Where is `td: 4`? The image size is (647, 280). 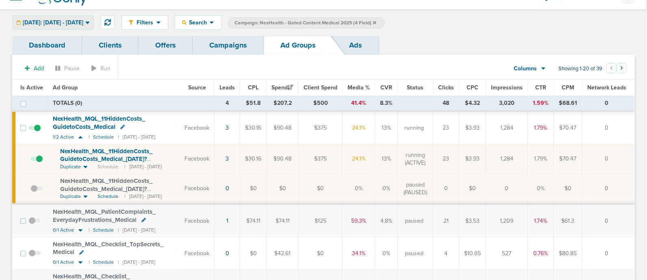
td: 4 is located at coordinates (227, 104).